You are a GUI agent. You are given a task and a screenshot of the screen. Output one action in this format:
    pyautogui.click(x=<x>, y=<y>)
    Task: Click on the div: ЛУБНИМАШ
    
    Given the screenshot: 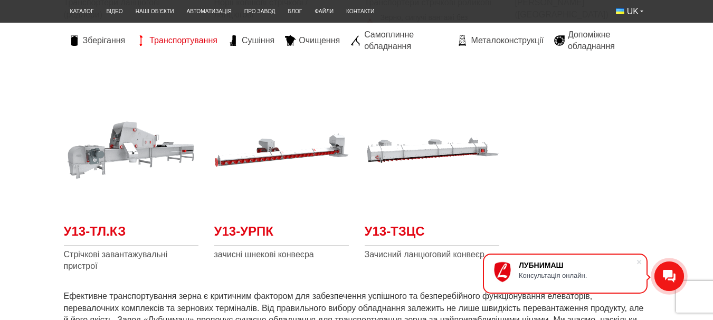 What is the action you would take?
    pyautogui.click(x=577, y=265)
    